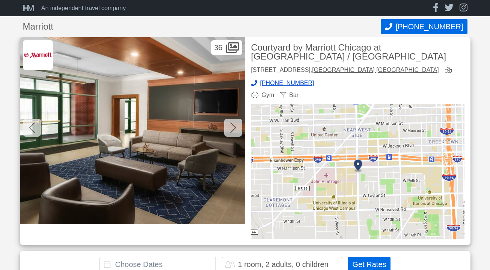 Image resolution: width=490 pixels, height=270 pixels. What do you see at coordinates (30, 8) in the screenshot?
I see `span: M` at bounding box center [30, 8].